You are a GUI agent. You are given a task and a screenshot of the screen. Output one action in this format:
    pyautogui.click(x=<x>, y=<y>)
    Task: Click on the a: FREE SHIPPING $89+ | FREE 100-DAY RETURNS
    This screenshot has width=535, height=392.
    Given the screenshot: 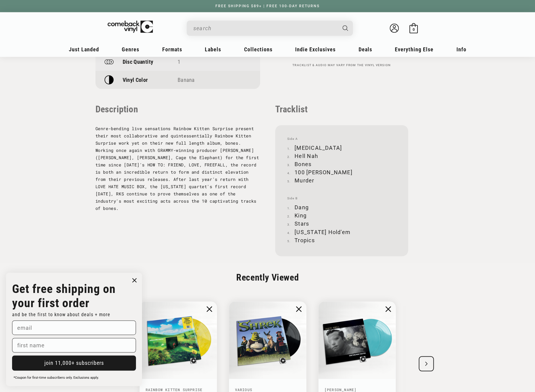 What is the action you would take?
    pyautogui.click(x=268, y=6)
    